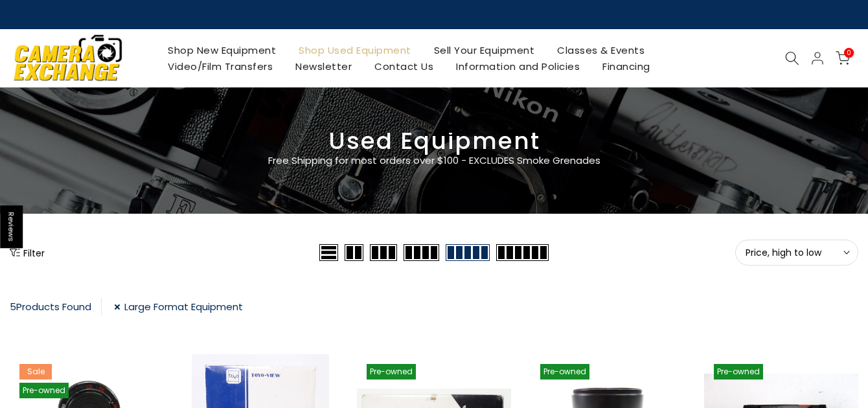  What do you see at coordinates (434, 160) in the screenshot?
I see `p: Free Shipping for most orders over $100 - EXCLUDES Smoke Grenades` at bounding box center [434, 160].